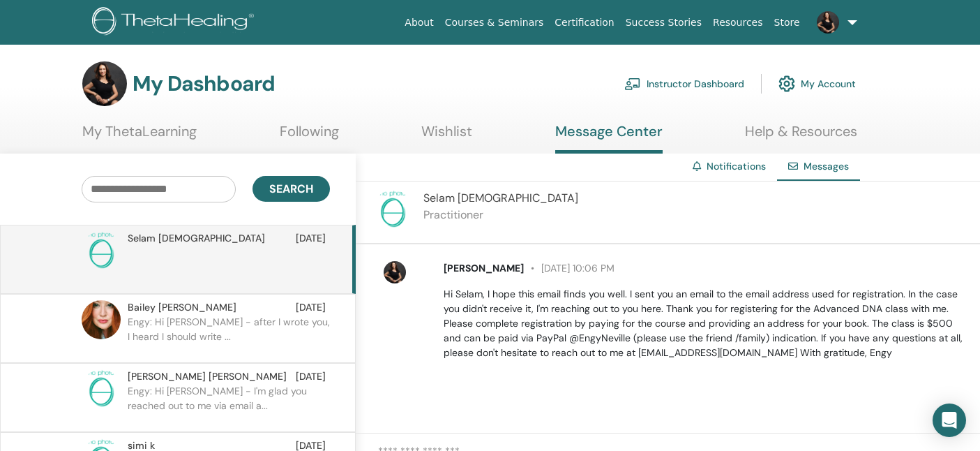 The image size is (980, 451). I want to click on a: Store, so click(787, 22).